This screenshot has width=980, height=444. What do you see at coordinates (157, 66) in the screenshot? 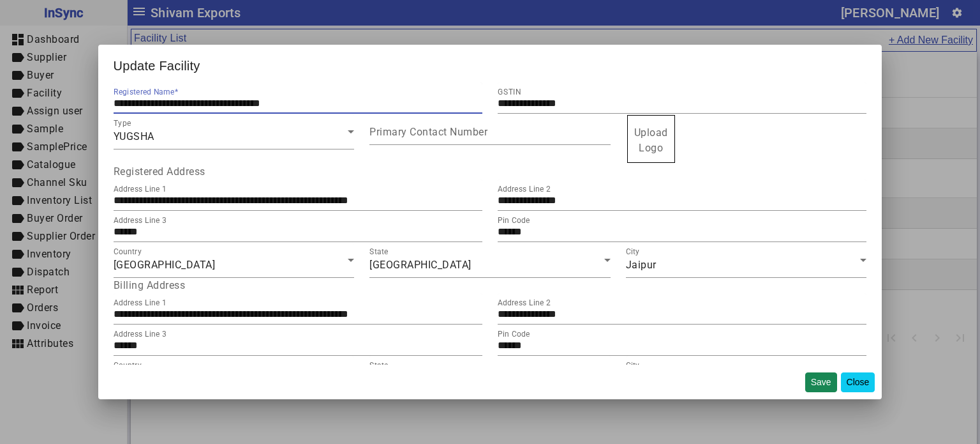
I see `span: Update Facility` at bounding box center [157, 66].